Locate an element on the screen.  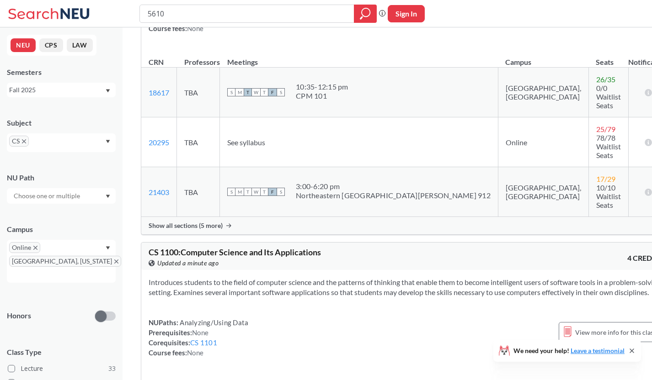
span: CS 1100 : Computer Science and Its Applications is located at coordinates (235, 252).